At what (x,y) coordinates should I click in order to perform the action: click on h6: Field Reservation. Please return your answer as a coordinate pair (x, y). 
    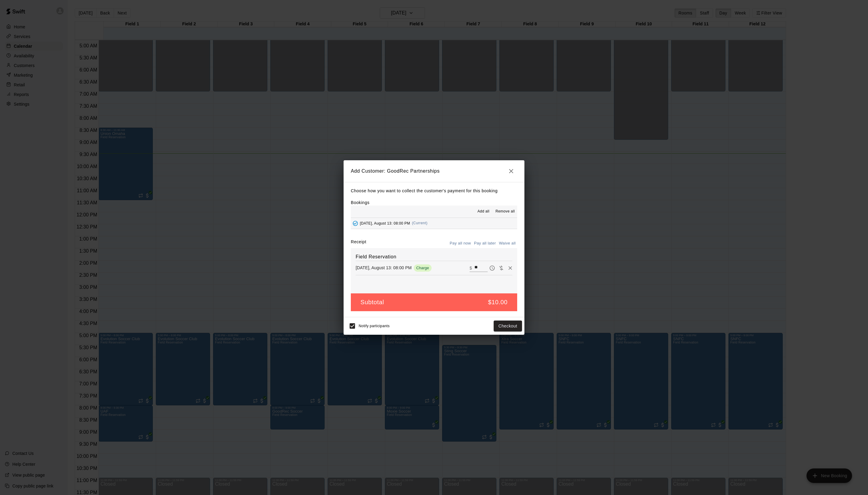
    Looking at the image, I should click on (434, 257).